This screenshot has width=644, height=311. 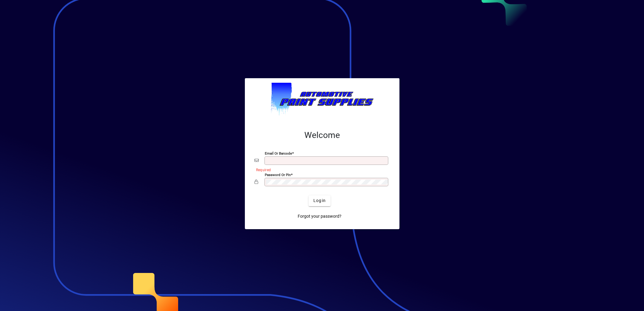 What do you see at coordinates (278, 175) in the screenshot?
I see `mat-label: Password or Pin` at bounding box center [278, 175].